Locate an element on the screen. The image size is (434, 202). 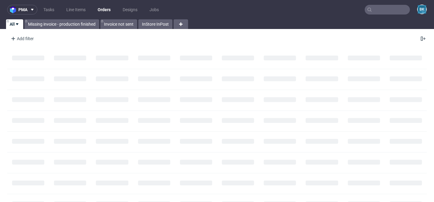
span: pma is located at coordinates (23, 10).